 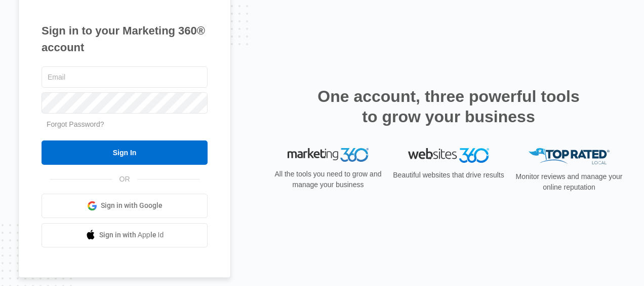 What do you see at coordinates (328, 180) in the screenshot?
I see `p: All the tools you need to grow and manage your business` at bounding box center [328, 180].